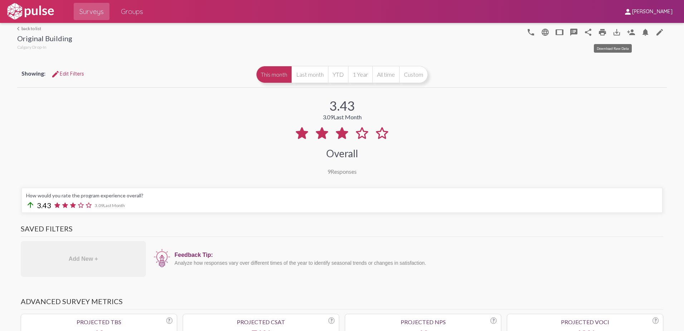 The width and height of the screenshot is (684, 331). I want to click on div: Original Building, so click(45, 39).